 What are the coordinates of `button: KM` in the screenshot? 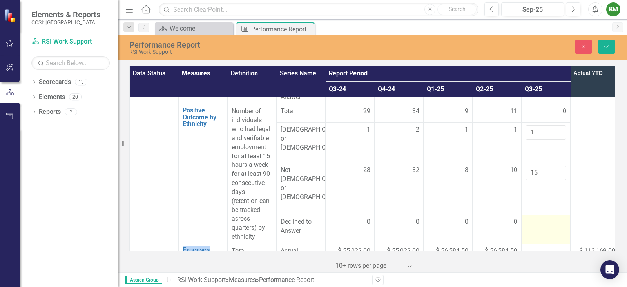 It's located at (614, 9).